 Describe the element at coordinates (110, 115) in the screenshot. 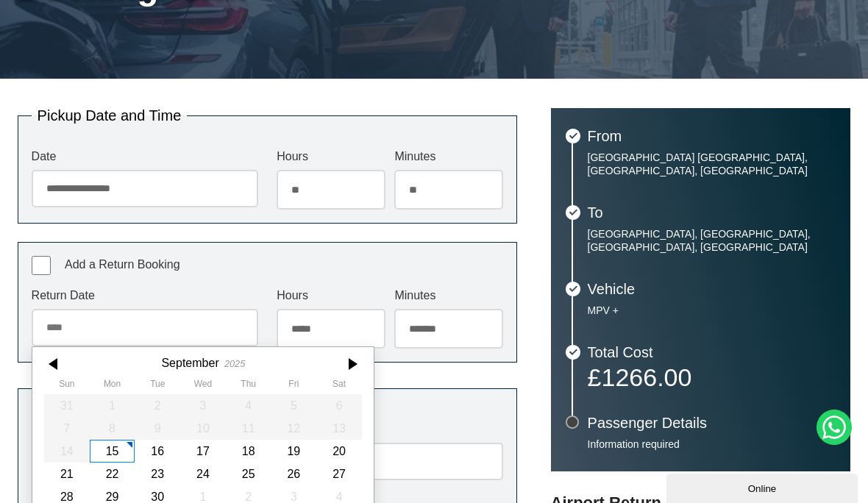

I see `legend: Pickup Date and Time` at that location.